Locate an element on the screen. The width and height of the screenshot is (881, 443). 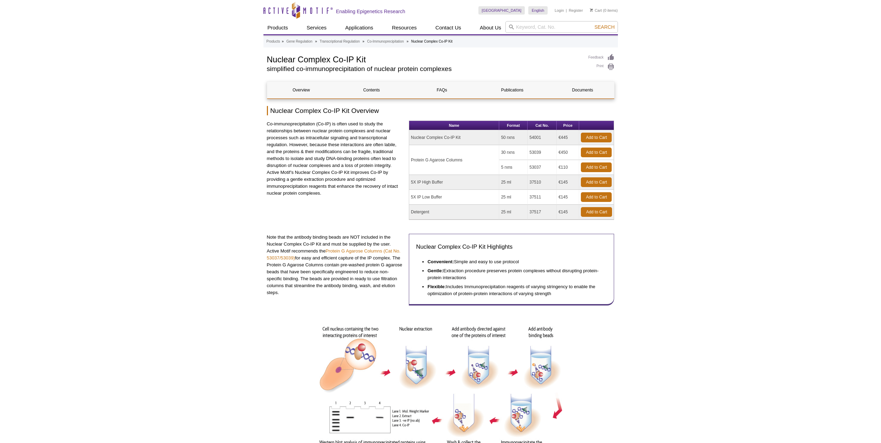
li: (0 items) is located at coordinates (604, 10).